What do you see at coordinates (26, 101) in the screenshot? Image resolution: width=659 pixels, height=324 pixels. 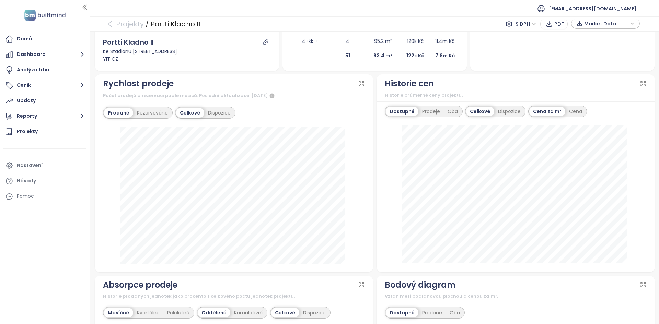 I see `div: Updaty` at bounding box center [26, 101].